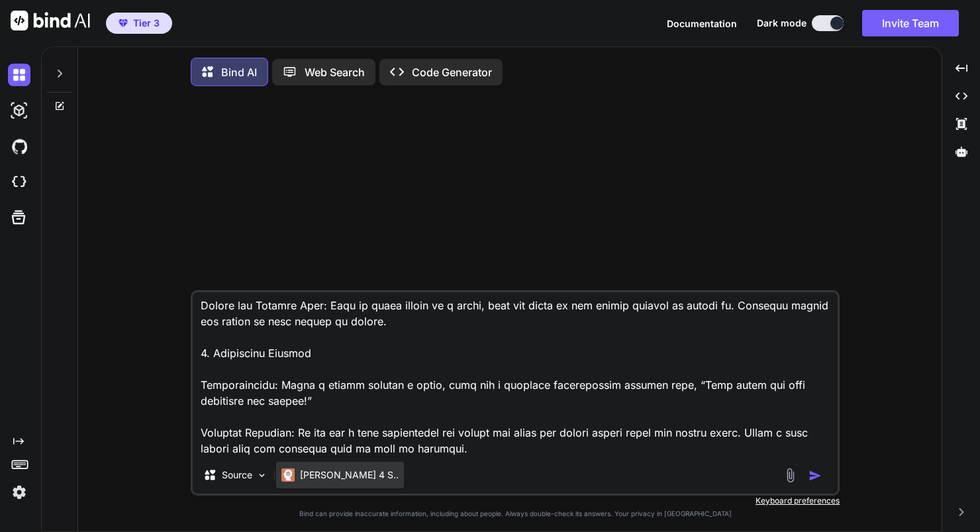 The image size is (980, 532). I want to click on p: Source, so click(237, 475).